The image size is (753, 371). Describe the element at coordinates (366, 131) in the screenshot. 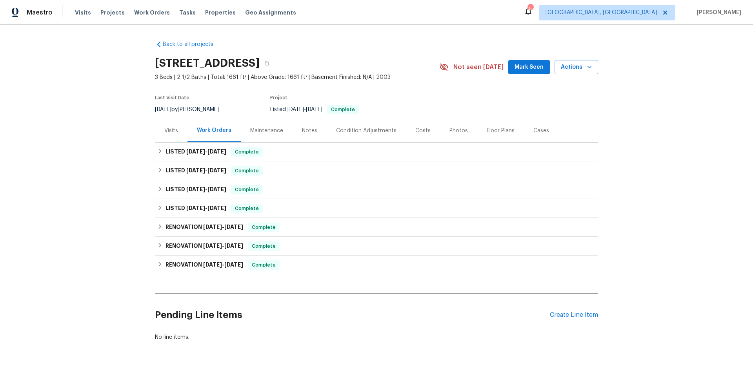

I see `div: Condition Adjustments` at that location.